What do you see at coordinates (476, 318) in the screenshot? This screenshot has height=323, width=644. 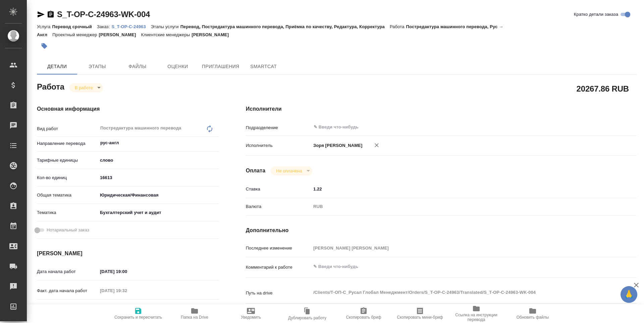 I see `span: Ссылка на инструкции перевода` at bounding box center [476, 318].